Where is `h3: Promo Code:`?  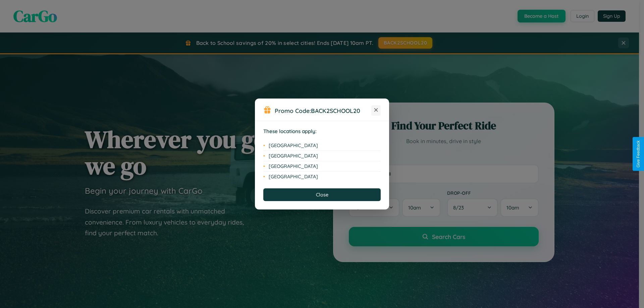 h3: Promo Code: is located at coordinates (323, 111).